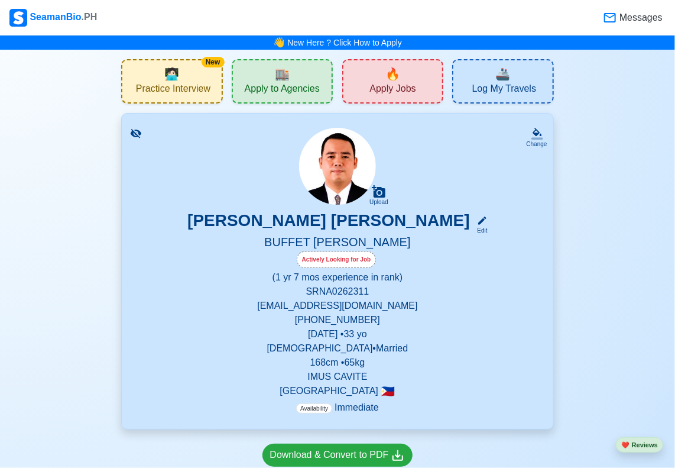 The image size is (675, 468). Describe the element at coordinates (537, 144) in the screenshot. I see `div: Change` at that location.